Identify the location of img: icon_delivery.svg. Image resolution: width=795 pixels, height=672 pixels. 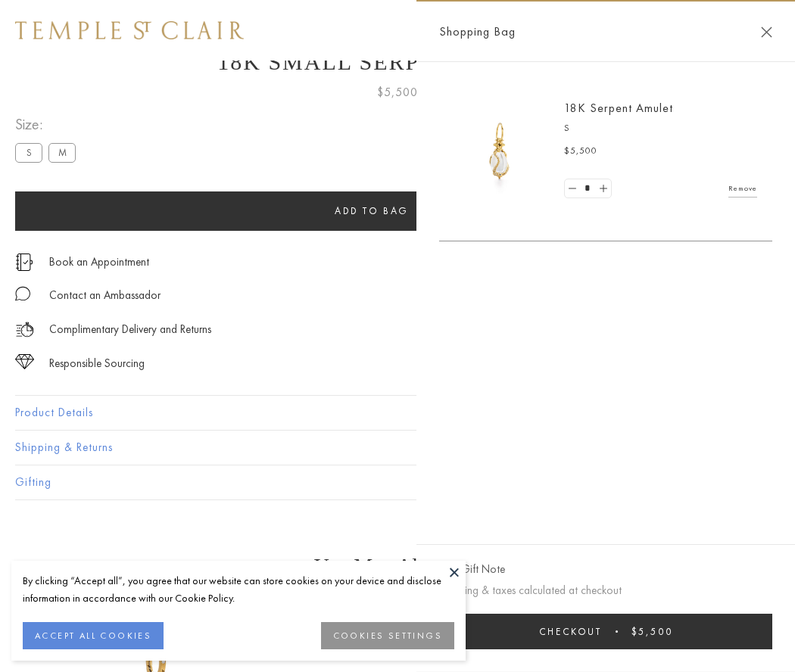
(24, 329).